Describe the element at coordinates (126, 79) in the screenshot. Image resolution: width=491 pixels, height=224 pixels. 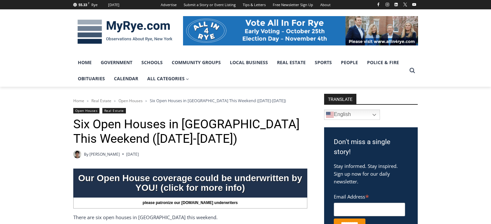
I see `a: Calendar` at that location.